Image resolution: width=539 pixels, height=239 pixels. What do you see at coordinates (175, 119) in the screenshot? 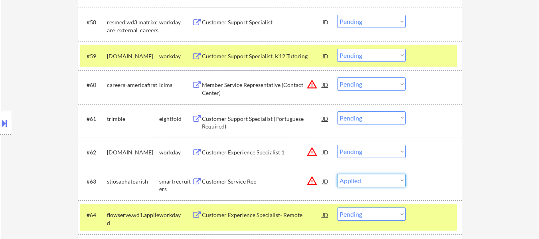
I see `div: eightfold` at bounding box center [175, 119].